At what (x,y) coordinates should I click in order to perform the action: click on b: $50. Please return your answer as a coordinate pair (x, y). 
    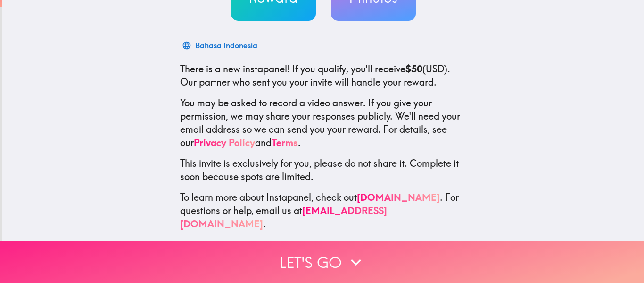
    Looking at the image, I should click on (414, 69).